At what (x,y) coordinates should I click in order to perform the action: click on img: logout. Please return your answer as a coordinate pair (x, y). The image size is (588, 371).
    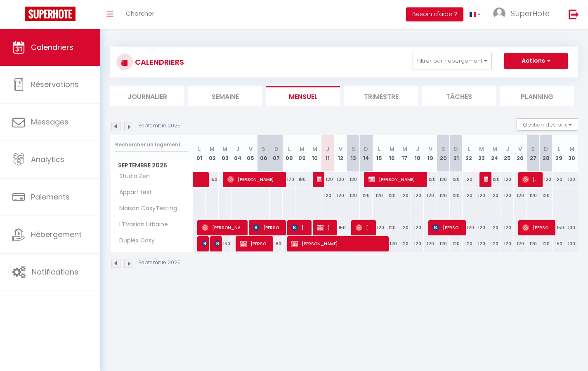
    Looking at the image, I should click on (574, 14).